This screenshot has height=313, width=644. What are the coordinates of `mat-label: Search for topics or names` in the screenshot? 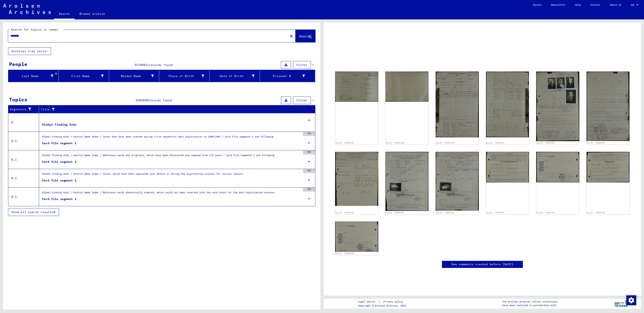 It's located at (34, 30).